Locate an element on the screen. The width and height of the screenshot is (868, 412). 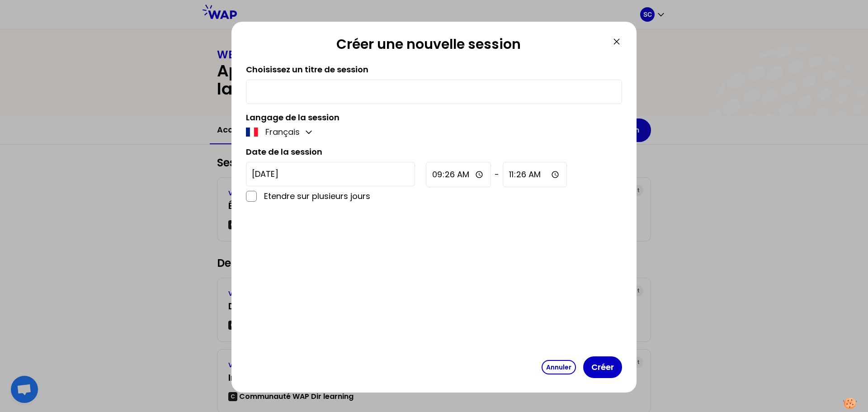
p: Français is located at coordinates (283, 132).